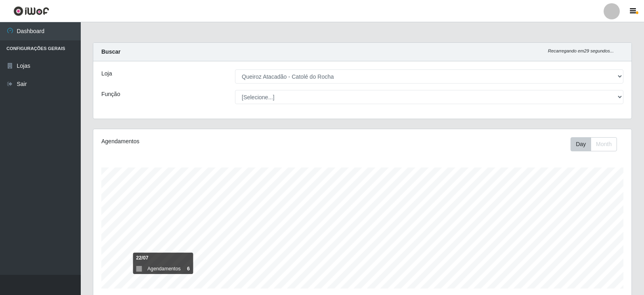 This screenshot has height=295, width=644. What do you see at coordinates (111, 94) in the screenshot?
I see `label: Função` at bounding box center [111, 94].